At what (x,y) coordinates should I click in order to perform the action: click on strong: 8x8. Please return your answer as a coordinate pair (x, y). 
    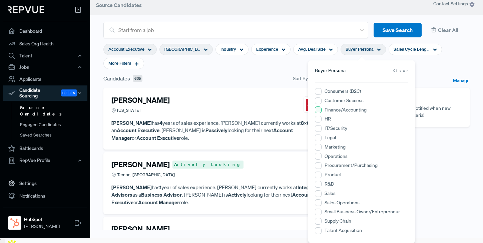
    Looking at the image, I should click on (305, 123).